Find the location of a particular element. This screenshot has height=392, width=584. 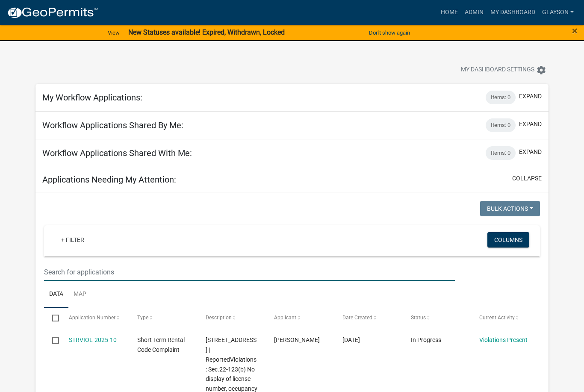

span: Date Created is located at coordinates (357, 318).